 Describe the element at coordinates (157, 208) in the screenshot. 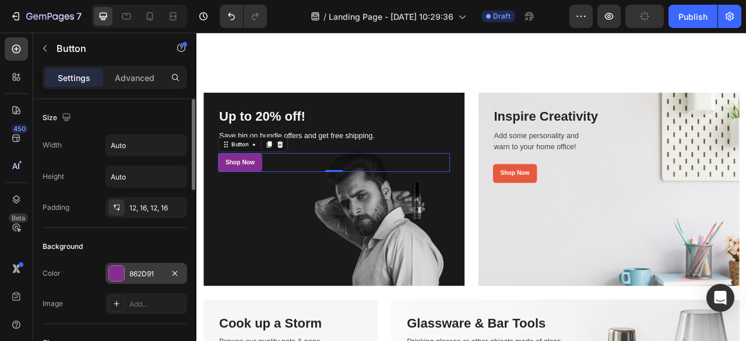

I see `div: 12, 16, 12, 16` at that location.